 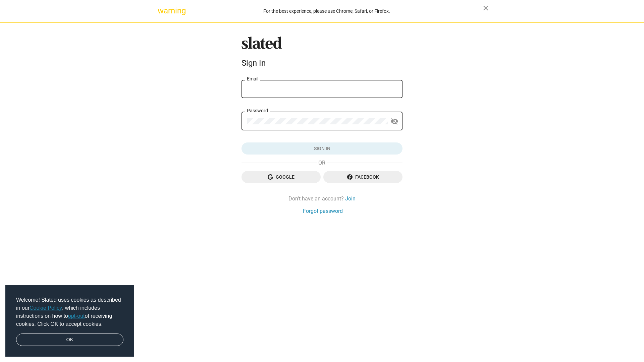 What do you see at coordinates (326, 11) in the screenshot?
I see `div: For the best experience, please use Chrome, Safari, or Firefox.` at bounding box center [326, 11].